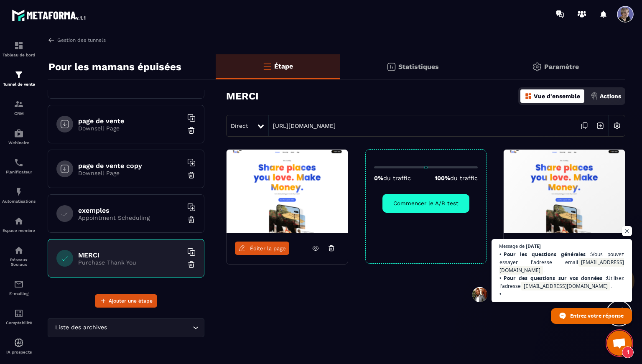 This screenshot has width=642, height=364. What do you see at coordinates (597, 315) in the screenshot?
I see `span: Entrez votre réponse` at bounding box center [597, 315].